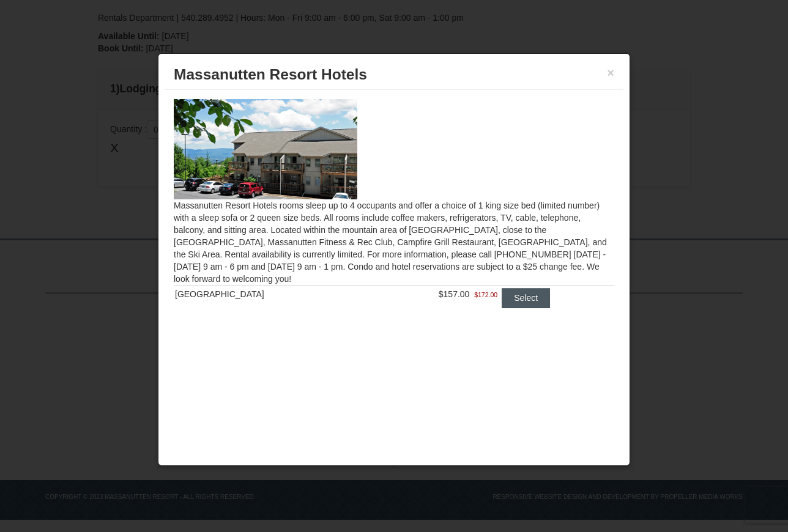 The width and height of the screenshot is (788, 532). I want to click on img: 19219026-1-e3b4ac8e.jpg, so click(265, 149).